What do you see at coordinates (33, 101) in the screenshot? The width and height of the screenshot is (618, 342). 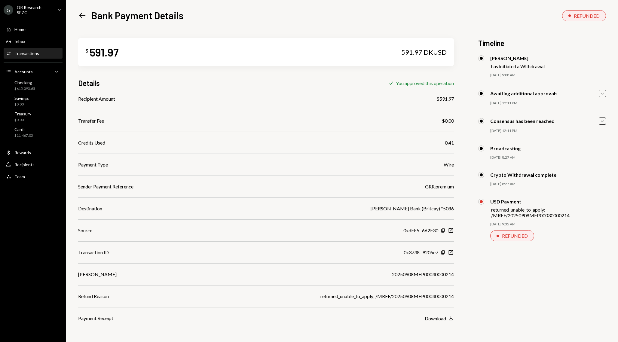 I see `a: Savings$0.00` at bounding box center [33, 101].